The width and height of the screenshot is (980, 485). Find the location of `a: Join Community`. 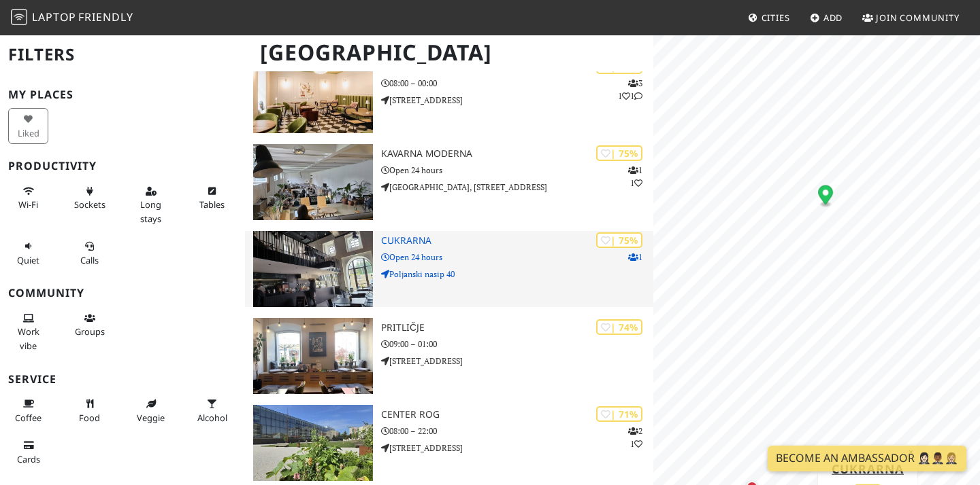

a: Join Community is located at coordinates (910, 18).